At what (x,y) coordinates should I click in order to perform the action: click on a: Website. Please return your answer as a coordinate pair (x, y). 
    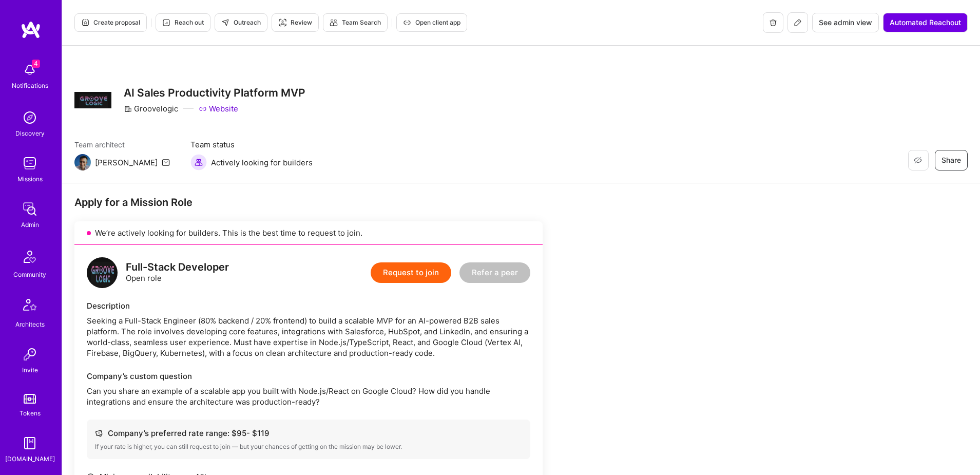
    Looking at the image, I should click on (218, 108).